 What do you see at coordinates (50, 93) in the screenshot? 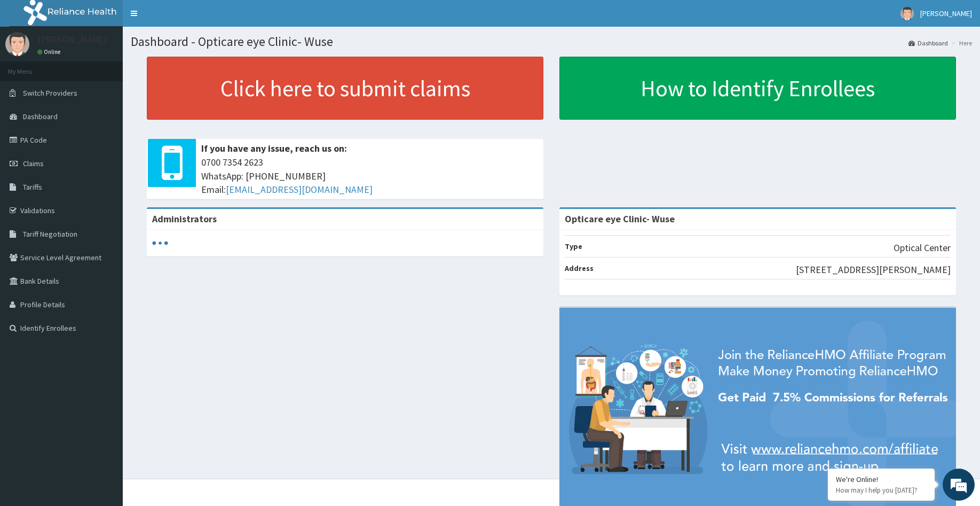
I see `span: Switch Providers` at bounding box center [50, 93].